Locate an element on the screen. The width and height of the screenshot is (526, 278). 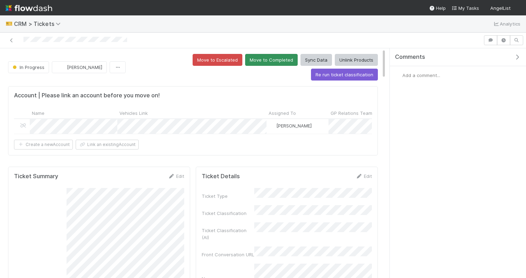
span: CRM > Tickets is located at coordinates (39, 24).